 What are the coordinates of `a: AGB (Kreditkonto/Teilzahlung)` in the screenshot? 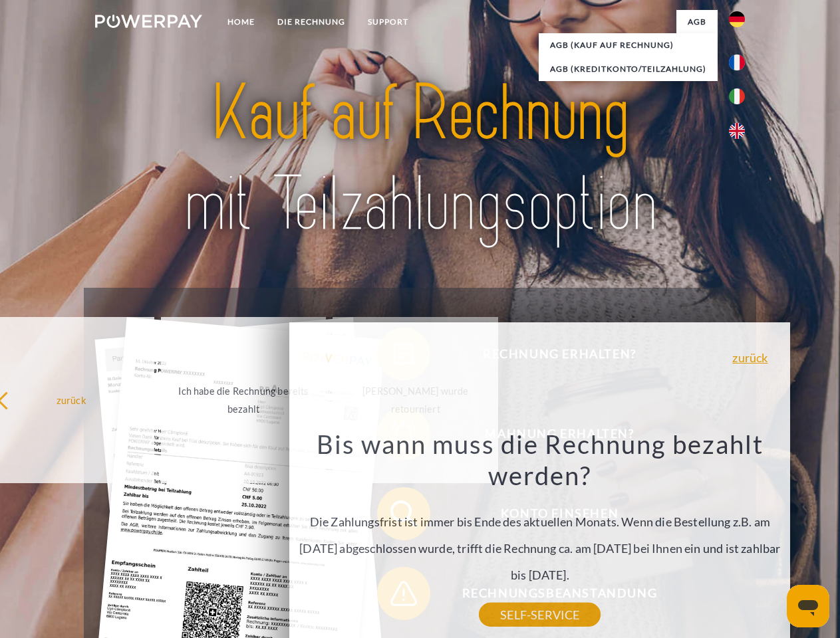 It's located at (628, 69).